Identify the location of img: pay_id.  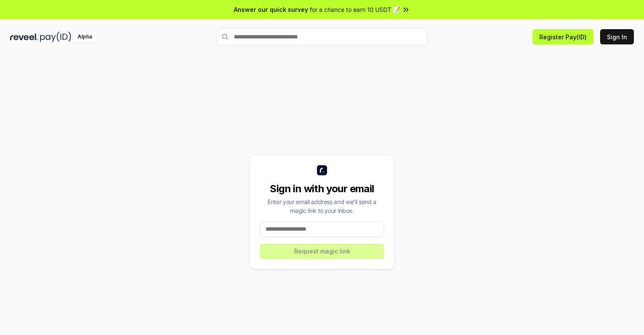
(56, 37).